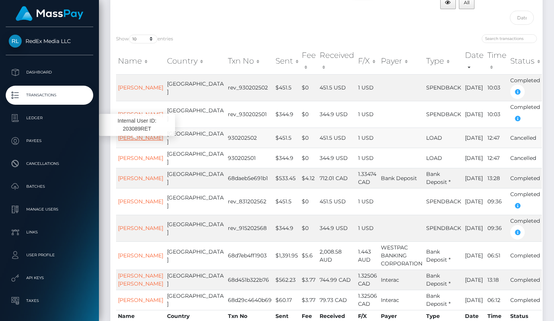  Describe the element at coordinates (49, 186) in the screenshot. I see `a: Batches` at that location.